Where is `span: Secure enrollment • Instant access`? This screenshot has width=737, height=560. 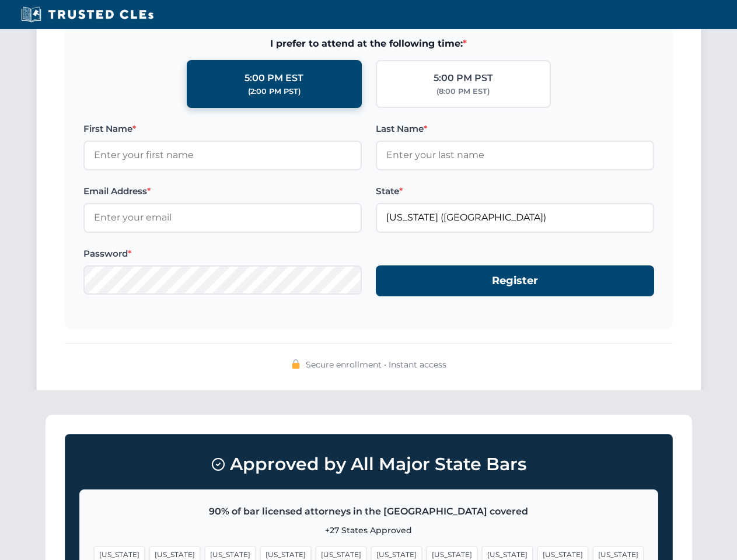
span: Secure enrollment • Instant access is located at coordinates (376, 365).